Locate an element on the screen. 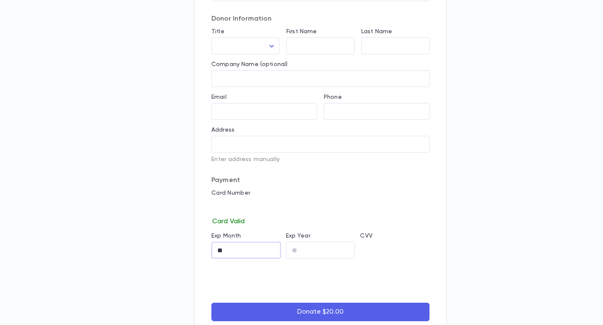 This screenshot has height=325, width=603. label: Exp Year is located at coordinates (298, 236).